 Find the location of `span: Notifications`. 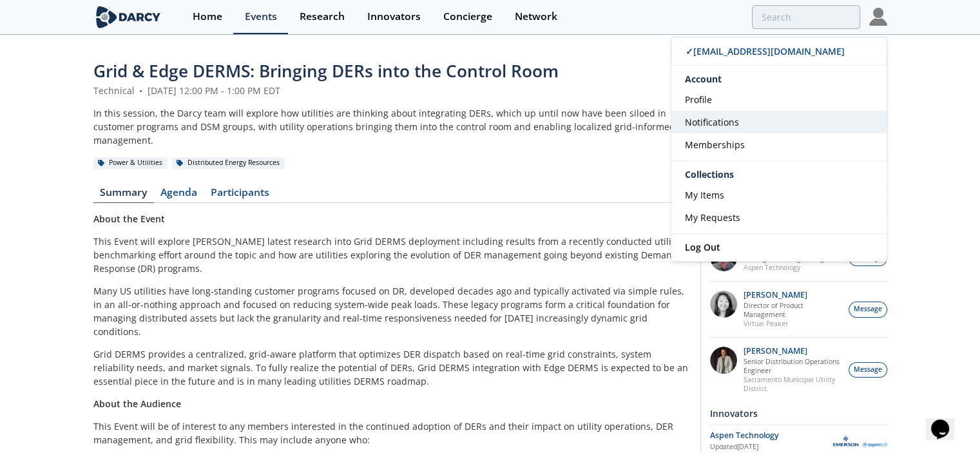

span: Notifications is located at coordinates (712, 122).